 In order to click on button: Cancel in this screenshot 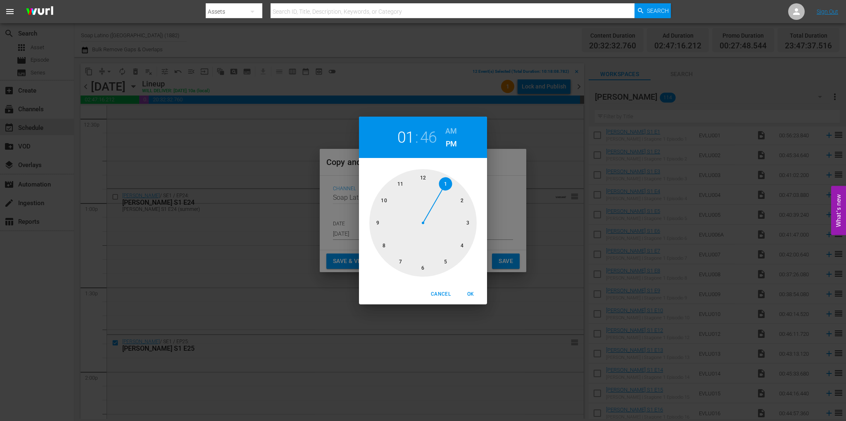, I will do `click(441, 294)`.